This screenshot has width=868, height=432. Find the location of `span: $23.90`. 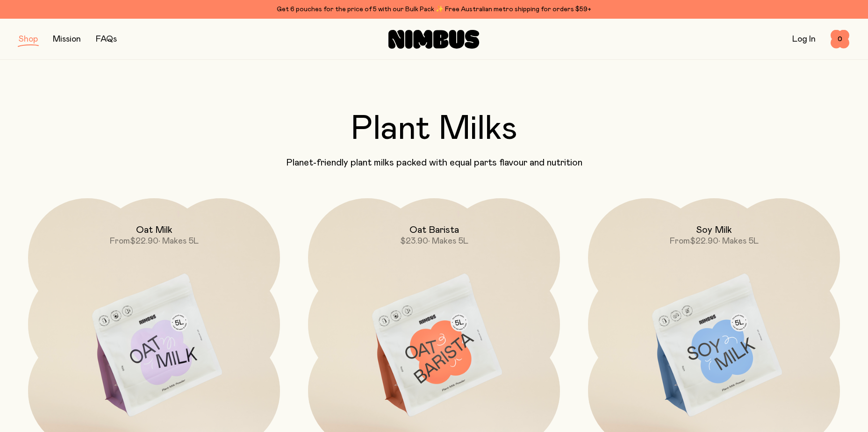

span: $23.90 is located at coordinates (414, 242).